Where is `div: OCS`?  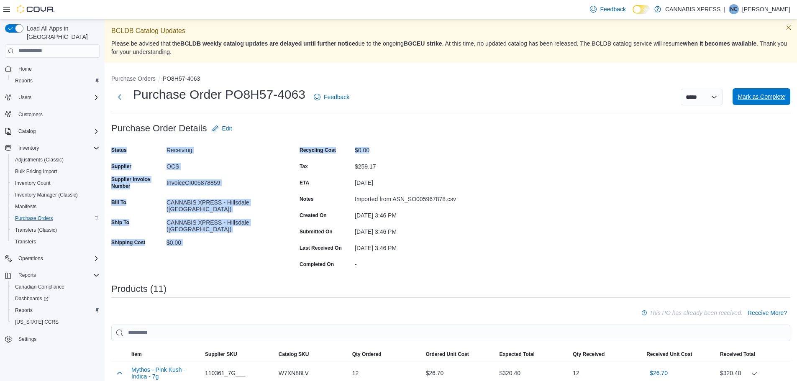
div: OCS is located at coordinates (223, 165).